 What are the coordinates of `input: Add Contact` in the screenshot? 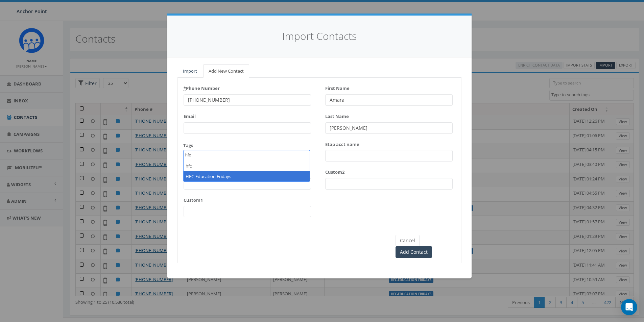 It's located at (414, 252).